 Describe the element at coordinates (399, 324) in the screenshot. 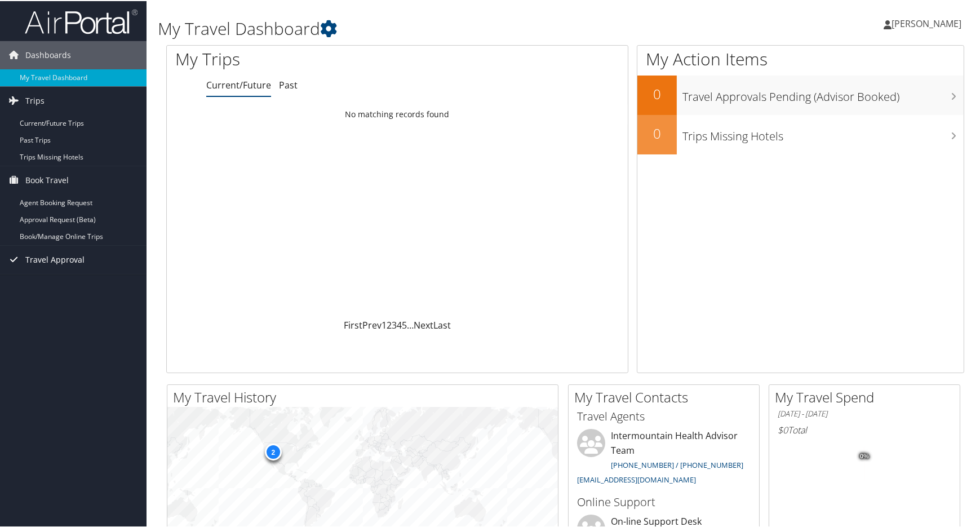

I see `a: 4` at that location.